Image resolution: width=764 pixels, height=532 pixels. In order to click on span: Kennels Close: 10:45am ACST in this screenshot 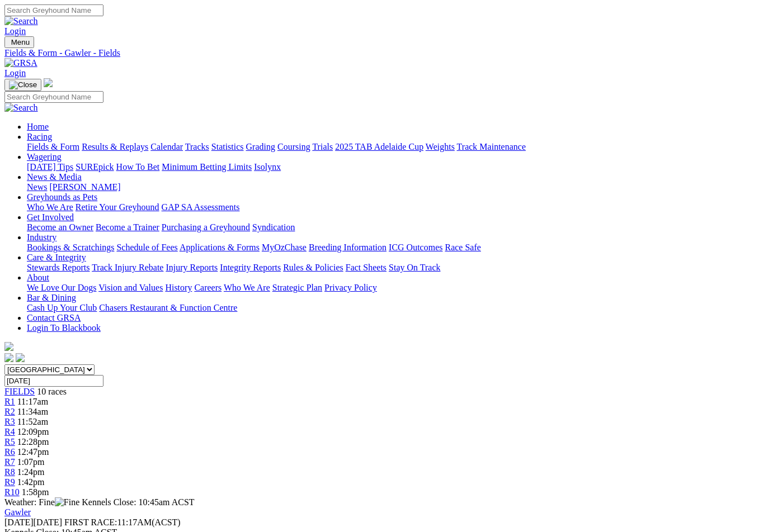, I will do `click(138, 502)`.